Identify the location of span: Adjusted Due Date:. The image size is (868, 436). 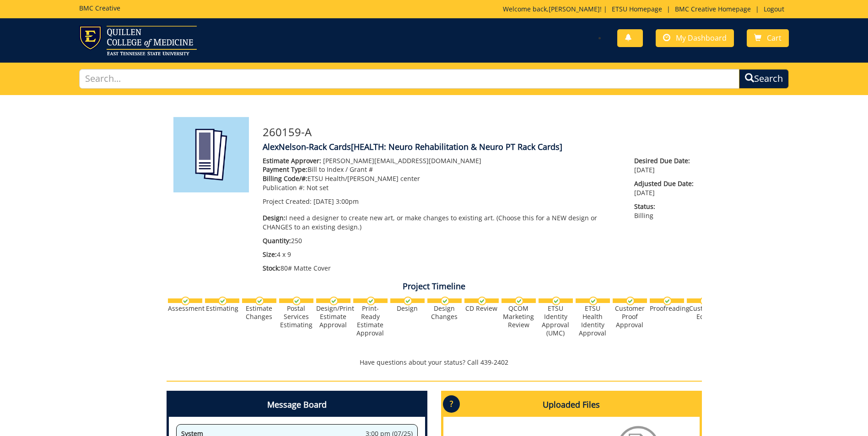
(665, 184).